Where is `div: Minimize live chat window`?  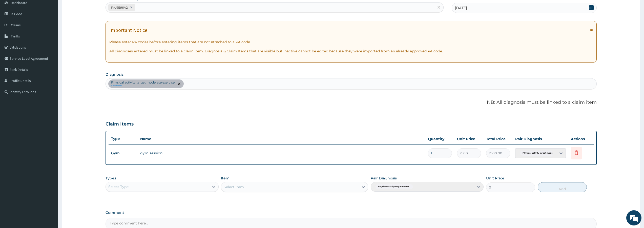 div: Minimize live chat window is located at coordinates (89, 8).